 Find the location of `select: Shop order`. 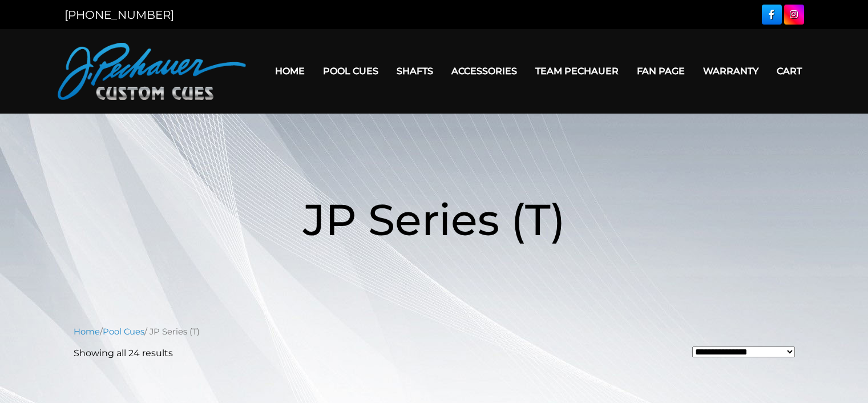

select: Shop order is located at coordinates (743, 351).